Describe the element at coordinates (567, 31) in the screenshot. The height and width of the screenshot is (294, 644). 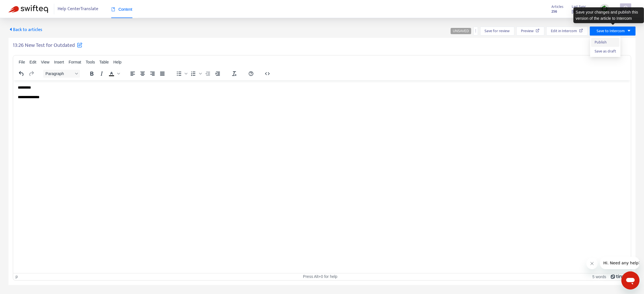
I see `button: Edit in Intercom` at that location.